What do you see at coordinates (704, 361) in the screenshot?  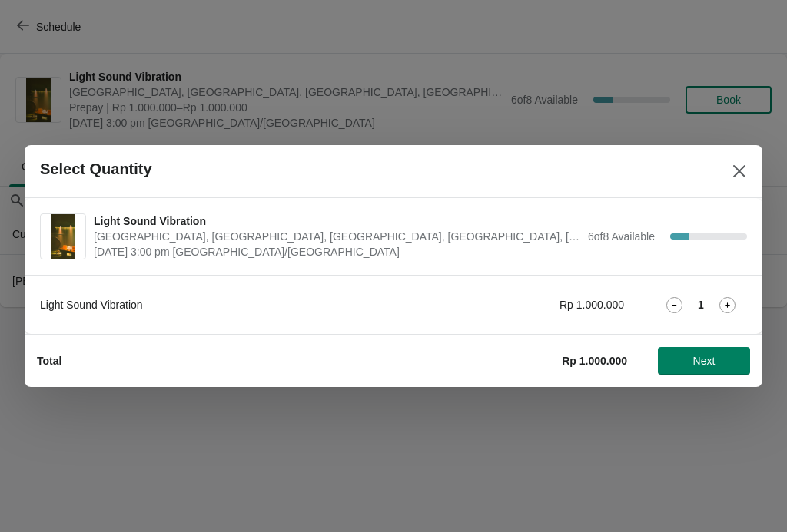 I see `button: Next` at bounding box center [704, 361].